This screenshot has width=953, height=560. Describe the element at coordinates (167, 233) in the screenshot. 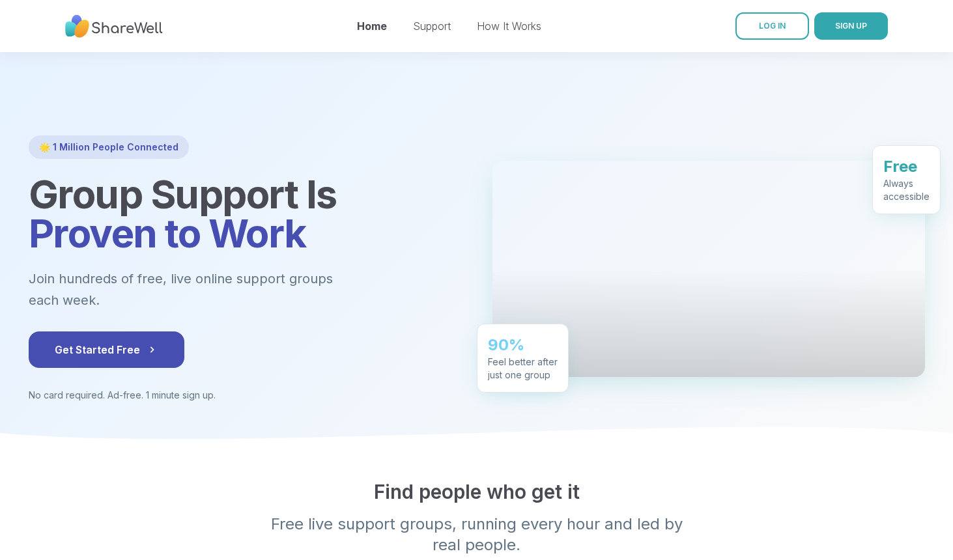

I see `span: Proven to Work` at that location.